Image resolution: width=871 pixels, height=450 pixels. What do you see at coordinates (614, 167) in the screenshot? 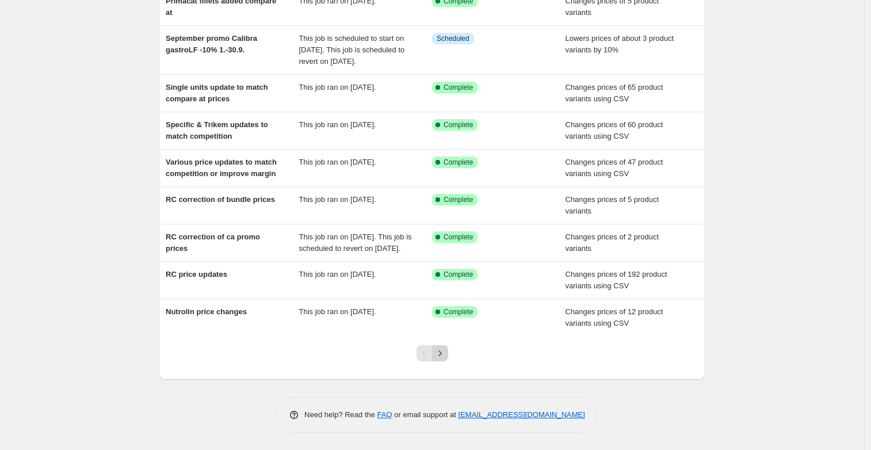
I see `span: Changes prices of 47 product variants using CSV` at bounding box center [614, 167].